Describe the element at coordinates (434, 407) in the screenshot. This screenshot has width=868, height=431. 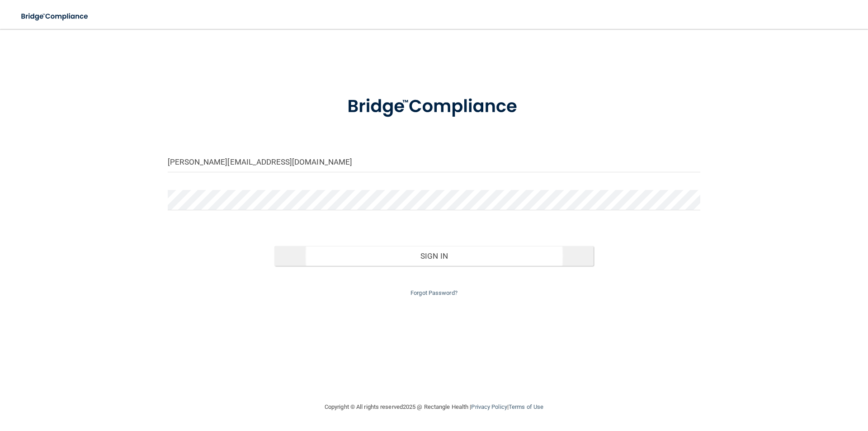
I see `div: Copyright © All rights reserved 2025 @ Rectangle Health | |` at that location.